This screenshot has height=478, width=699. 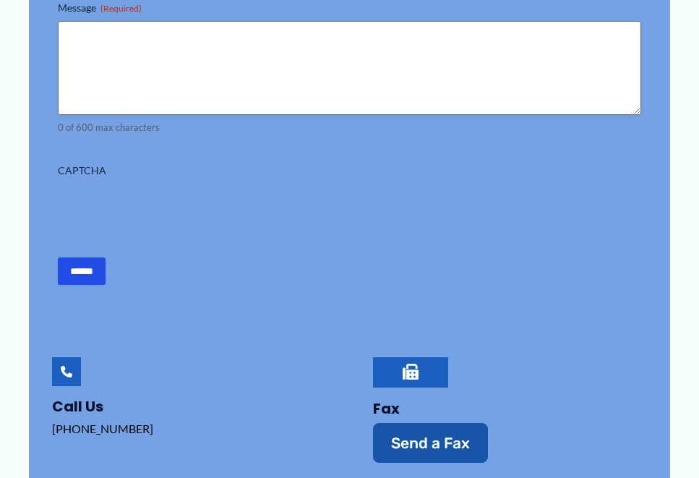 What do you see at coordinates (121, 8) in the screenshot?
I see `span: (Required)` at bounding box center [121, 8].